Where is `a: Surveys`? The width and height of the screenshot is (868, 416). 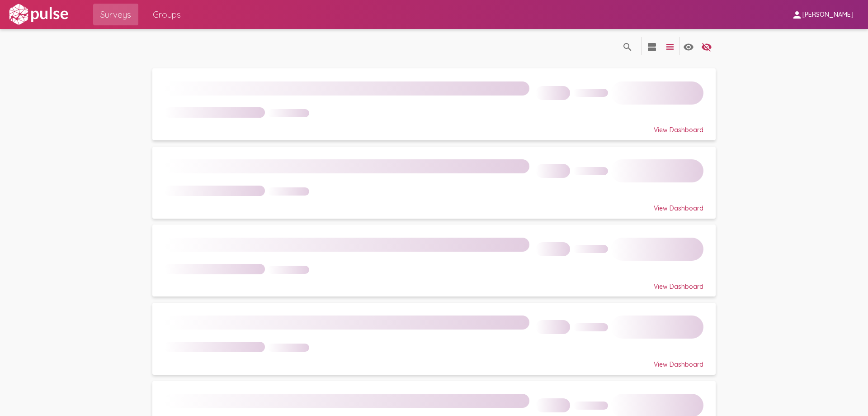
a: Surveys is located at coordinates (116, 14).